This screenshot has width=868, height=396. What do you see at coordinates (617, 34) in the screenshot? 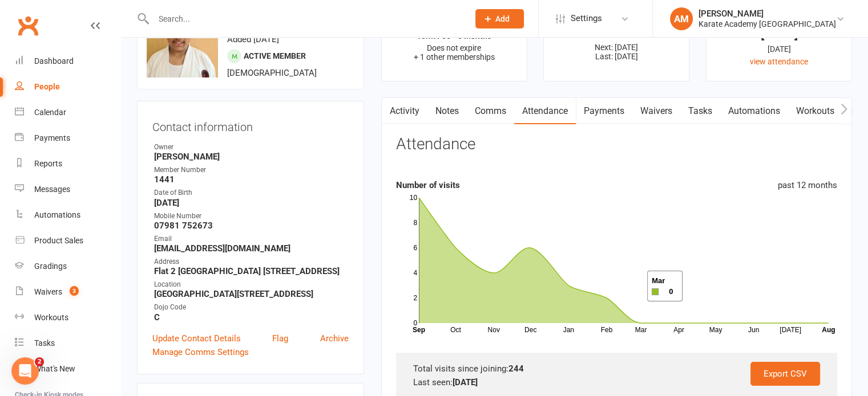
I see `div: £0.00` at bounding box center [617, 34].